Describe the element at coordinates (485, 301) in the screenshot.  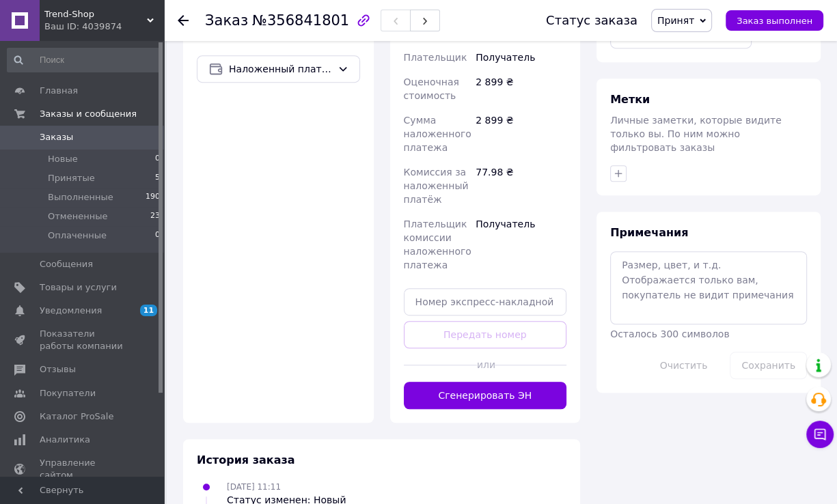
I see `input: Номер экспресс-накладной` at that location.